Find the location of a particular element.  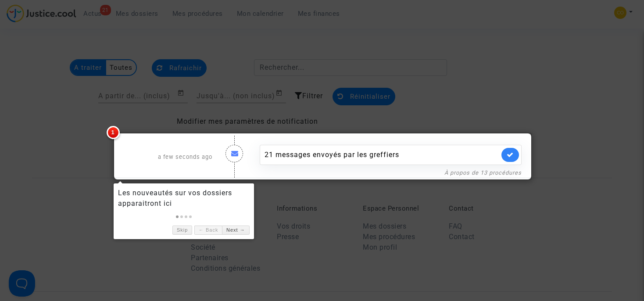

a: Skip is located at coordinates (182, 230).